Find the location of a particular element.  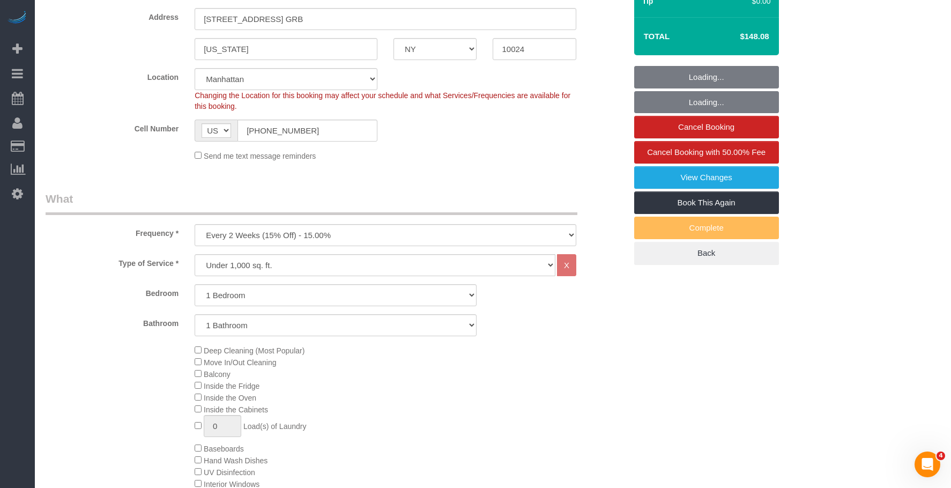

img: Automaid Logo is located at coordinates (17, 18).